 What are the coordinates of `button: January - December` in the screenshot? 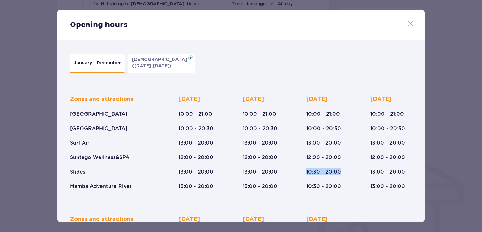 It's located at (97, 63).